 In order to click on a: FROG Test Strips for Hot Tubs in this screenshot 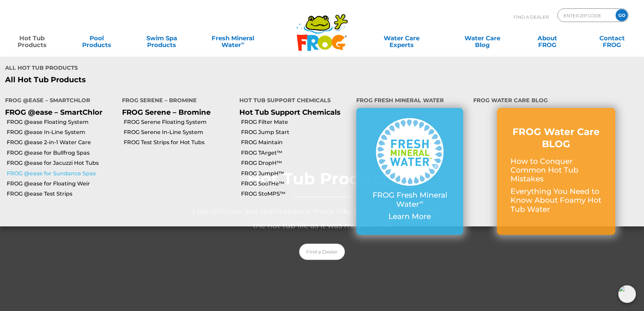, I will do `click(179, 142)`.